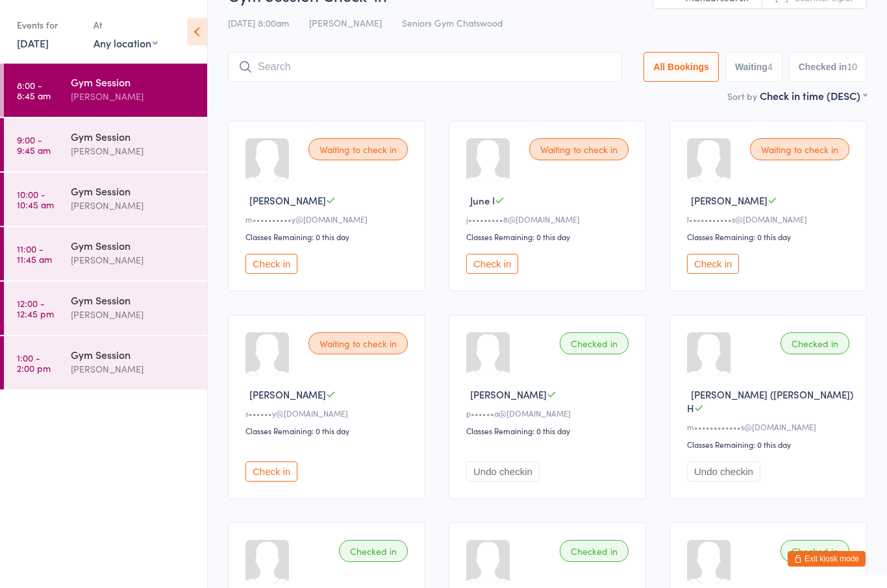  I want to click on time: 12:00 - 12:45 pm, so click(35, 308).